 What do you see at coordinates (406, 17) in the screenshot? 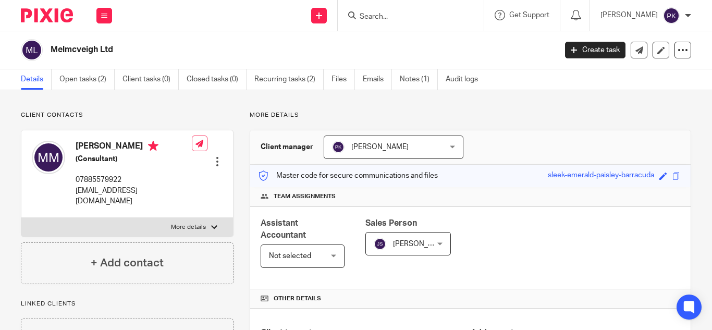
I see `input: Search` at bounding box center [406, 17].